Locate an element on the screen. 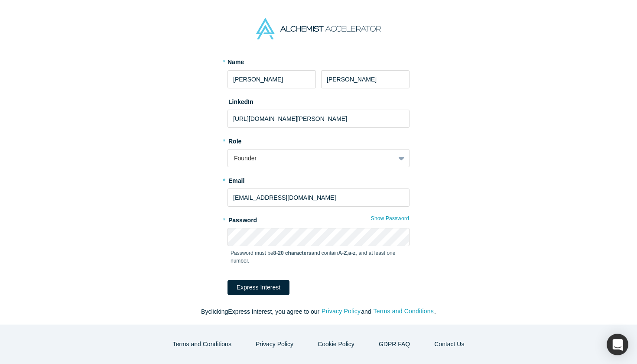 This screenshot has width=637, height=364. strong: a-z is located at coordinates (352, 253).